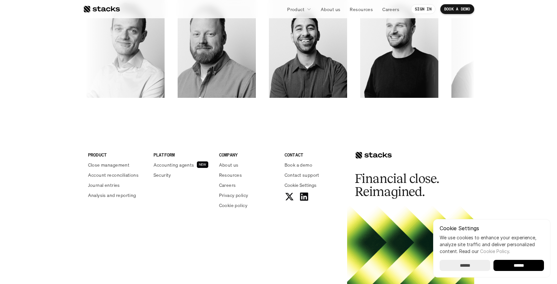 Image resolution: width=557 pixels, height=284 pixels. What do you see at coordinates (182, 155) in the screenshot?
I see `p: PLATFORM` at bounding box center [182, 155].